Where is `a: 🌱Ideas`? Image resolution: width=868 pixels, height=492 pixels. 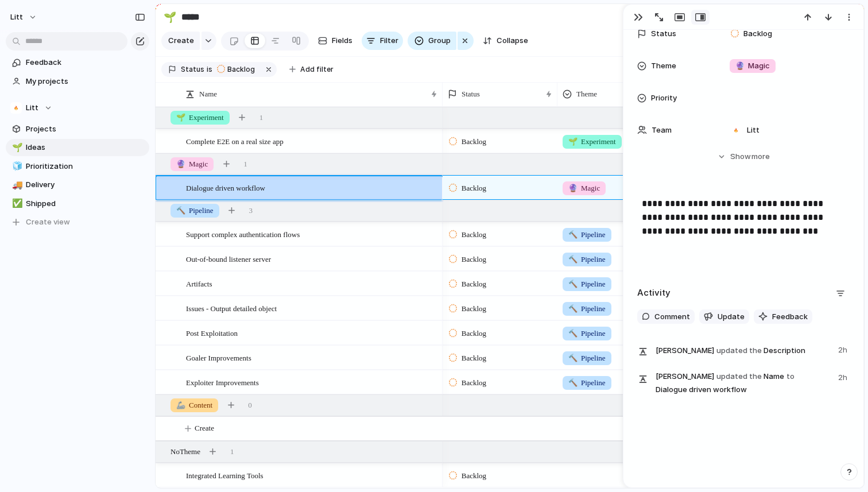
a: 🌱Ideas is located at coordinates (77, 148).